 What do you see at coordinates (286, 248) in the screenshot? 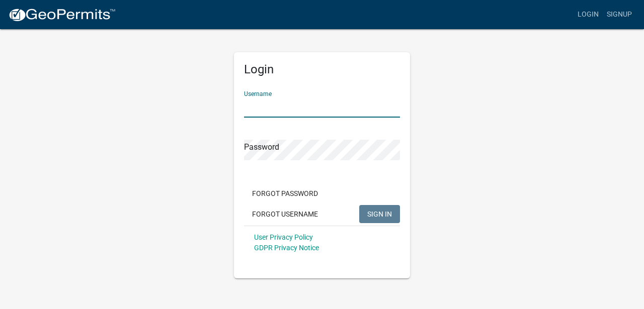
I see `a: GDPR Privacy Notice` at bounding box center [286, 248].